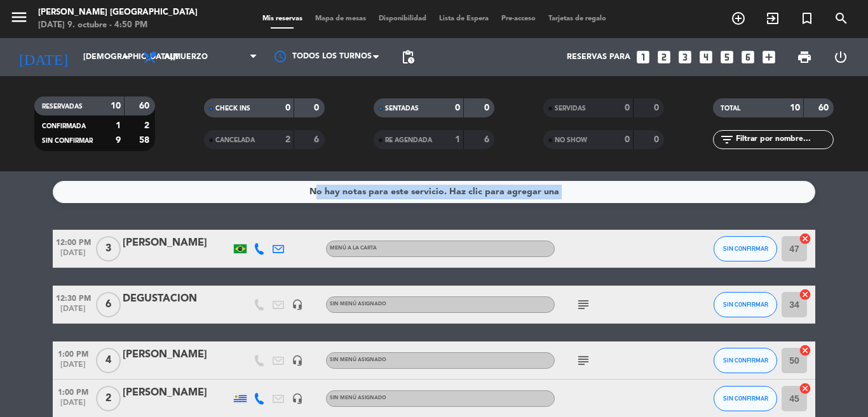  What do you see at coordinates (408, 140) in the screenshot?
I see `span: RE AGENDADA` at bounding box center [408, 140].